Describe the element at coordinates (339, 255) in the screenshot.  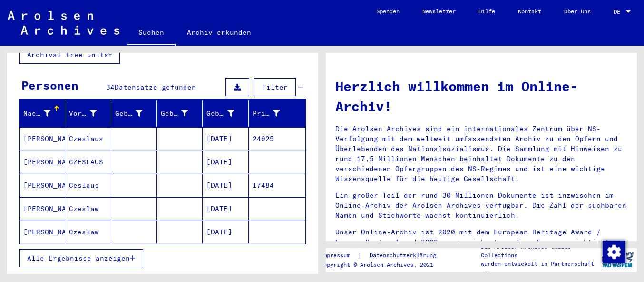
I see `a: Impressum` at that location.